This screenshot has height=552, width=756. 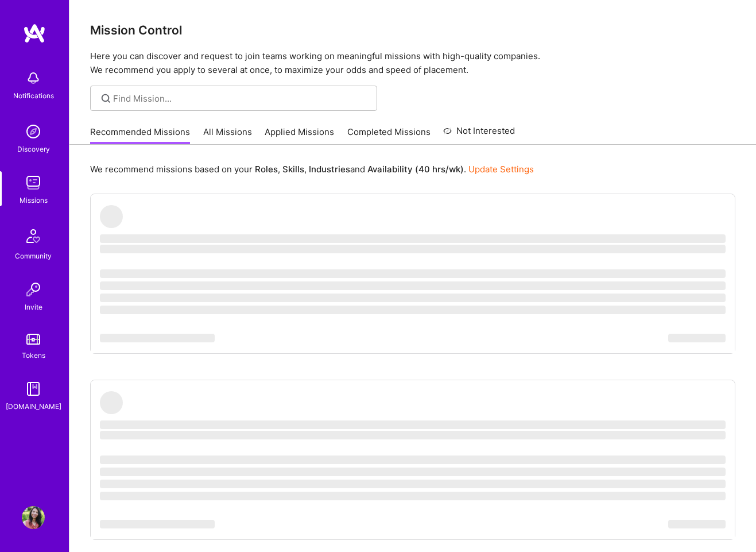 What do you see at coordinates (413, 63) in the screenshot?
I see `p: Here you can discover and request to join teams working on meaningful missions with high-quality ...` at bounding box center [413, 63].